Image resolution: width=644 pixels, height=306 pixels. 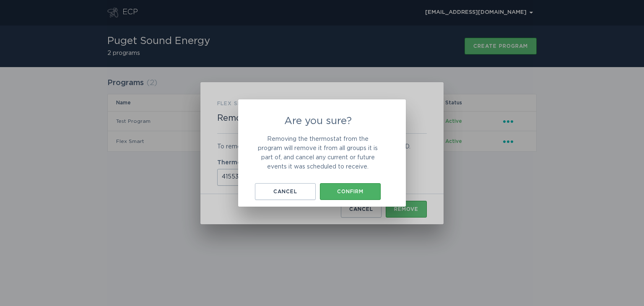 What do you see at coordinates (350, 191) in the screenshot?
I see `div: Confirm` at bounding box center [350, 191].